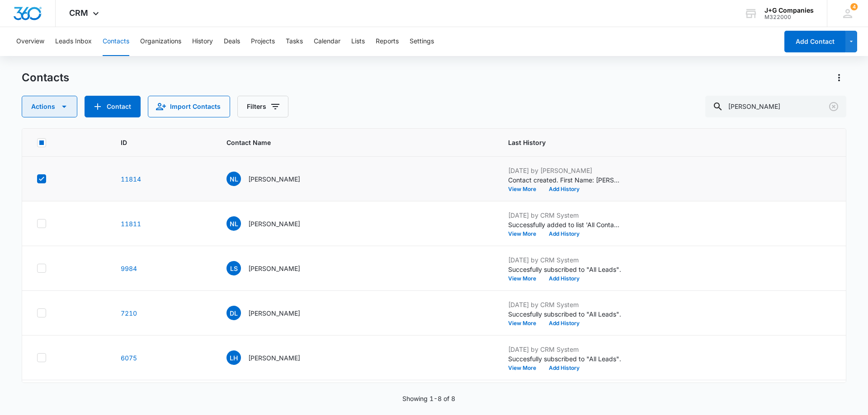 The image size is (868, 415). What do you see at coordinates (203, 42) in the screenshot?
I see `button: History` at bounding box center [203, 42].